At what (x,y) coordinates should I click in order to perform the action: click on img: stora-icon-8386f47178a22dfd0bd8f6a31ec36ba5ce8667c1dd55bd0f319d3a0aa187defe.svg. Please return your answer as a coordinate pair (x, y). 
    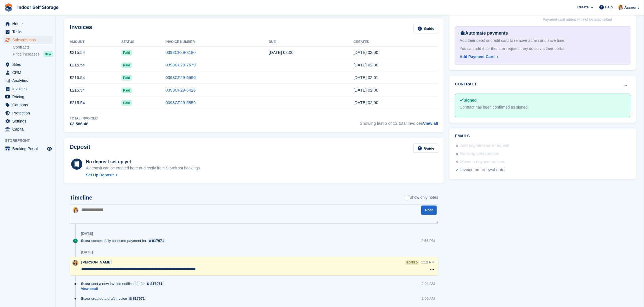
    Looking at the image, I should click on (8, 8).